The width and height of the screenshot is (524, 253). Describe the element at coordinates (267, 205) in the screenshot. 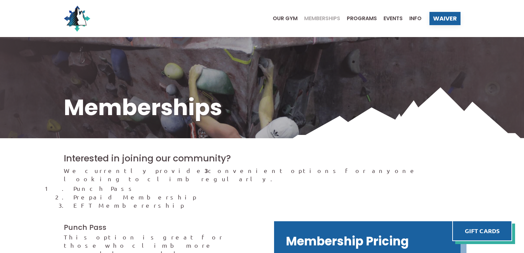

I see `li: EFT Memberership` at that location.